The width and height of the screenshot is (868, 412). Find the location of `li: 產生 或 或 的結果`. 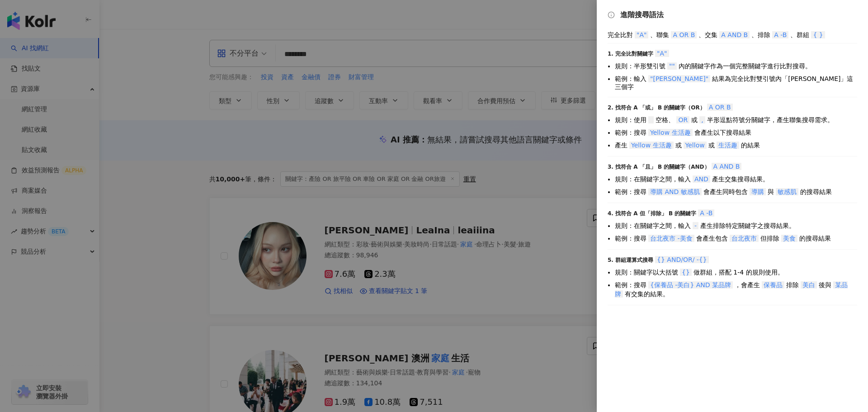

li: 產生 或 或 的結果 is located at coordinates (736, 145).